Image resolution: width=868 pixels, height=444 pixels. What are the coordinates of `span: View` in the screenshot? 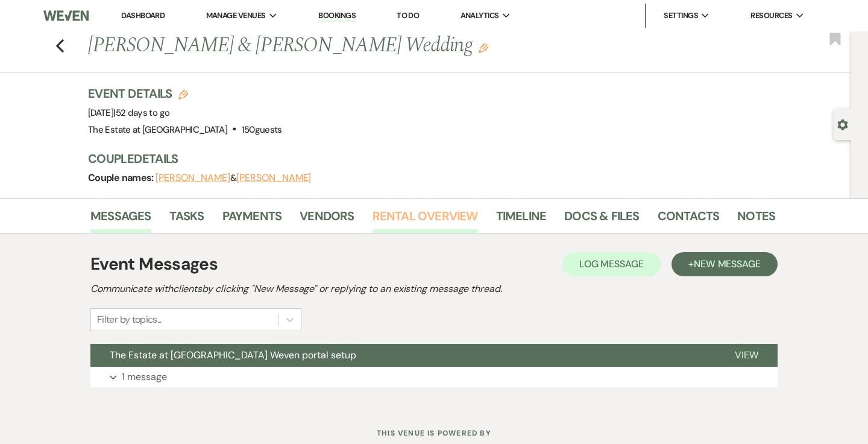 It's located at (746, 354).